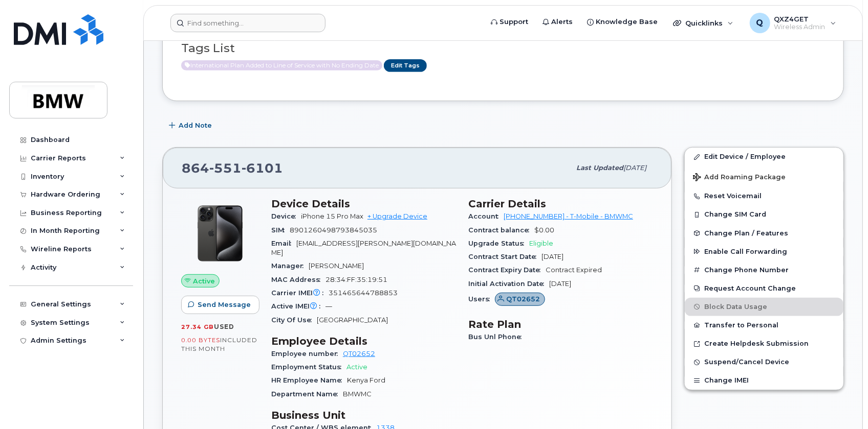  Describe the element at coordinates (764, 252) in the screenshot. I see `button: Enable Call Forwarding` at that location.